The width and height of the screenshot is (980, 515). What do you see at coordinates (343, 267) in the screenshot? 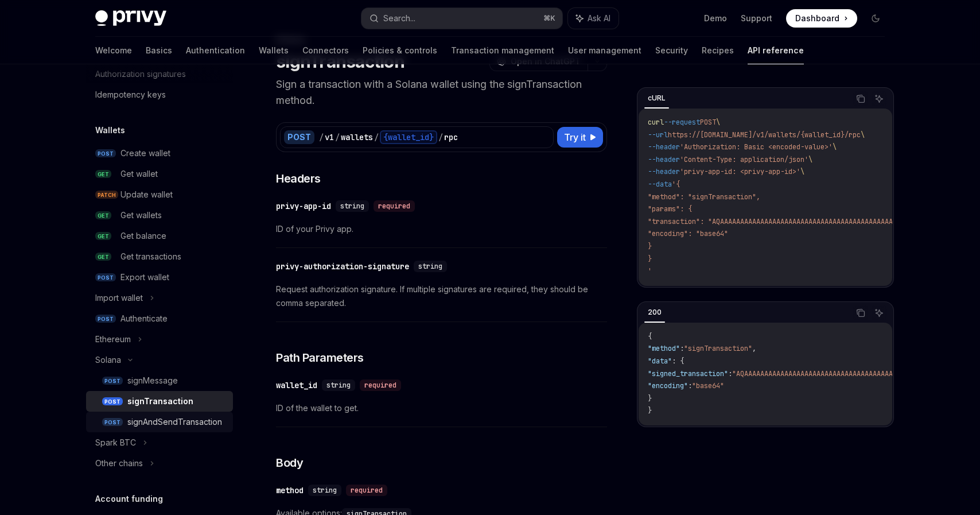
I see `div: privy-authorization-signature` at bounding box center [343, 267].